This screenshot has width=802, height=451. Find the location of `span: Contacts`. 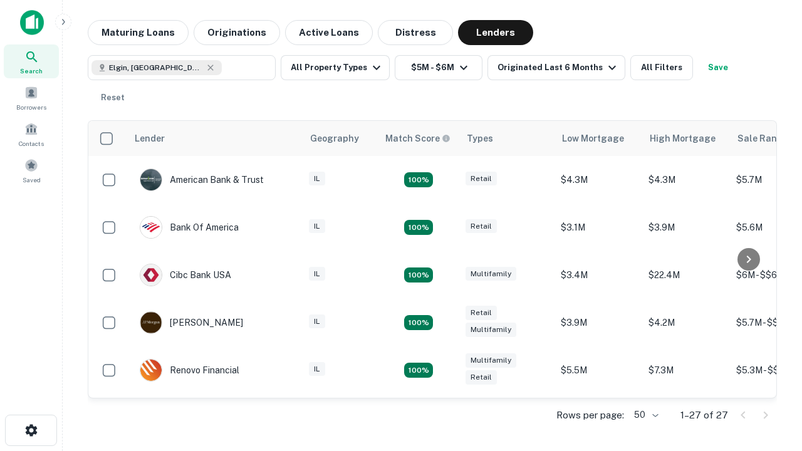

span: Contacts is located at coordinates (31, 143).